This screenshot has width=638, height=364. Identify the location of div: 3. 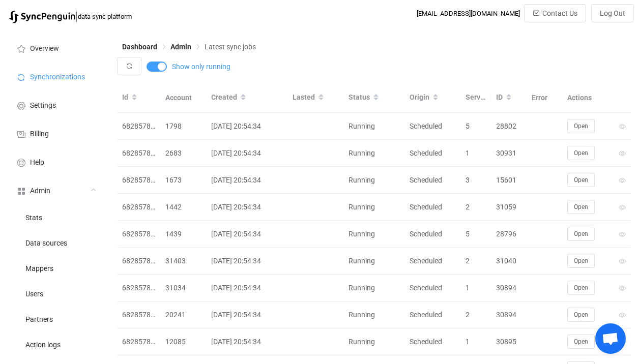
(476, 180).